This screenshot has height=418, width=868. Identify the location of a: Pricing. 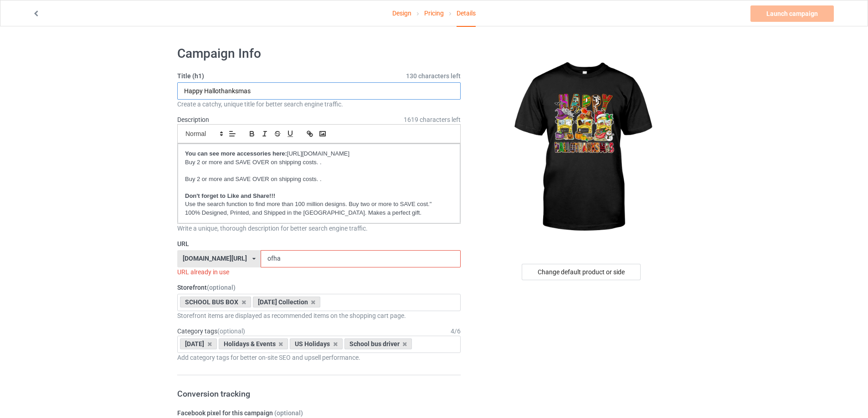
(433, 13).